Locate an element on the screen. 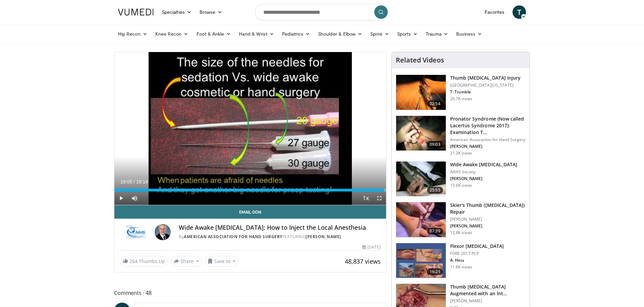  span: 07:39 is located at coordinates (435, 231).